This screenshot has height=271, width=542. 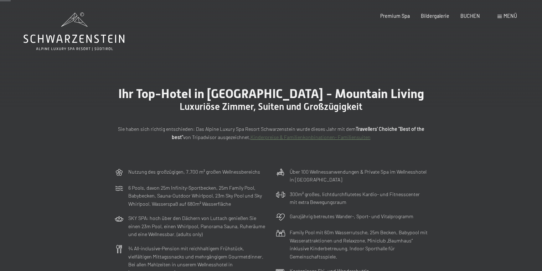 I want to click on span: BUCHEN, so click(x=470, y=16).